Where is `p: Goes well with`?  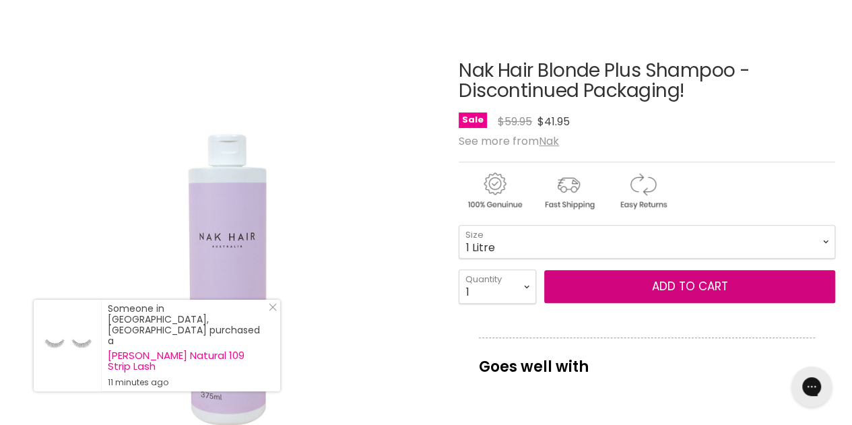 p: Goes well with is located at coordinates (647, 360).